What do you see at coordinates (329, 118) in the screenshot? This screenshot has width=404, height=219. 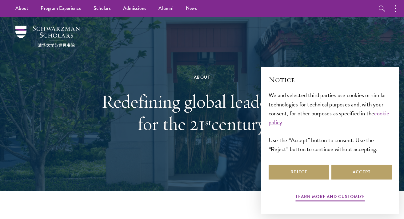 I see `a: cookie policy` at bounding box center [329, 118].